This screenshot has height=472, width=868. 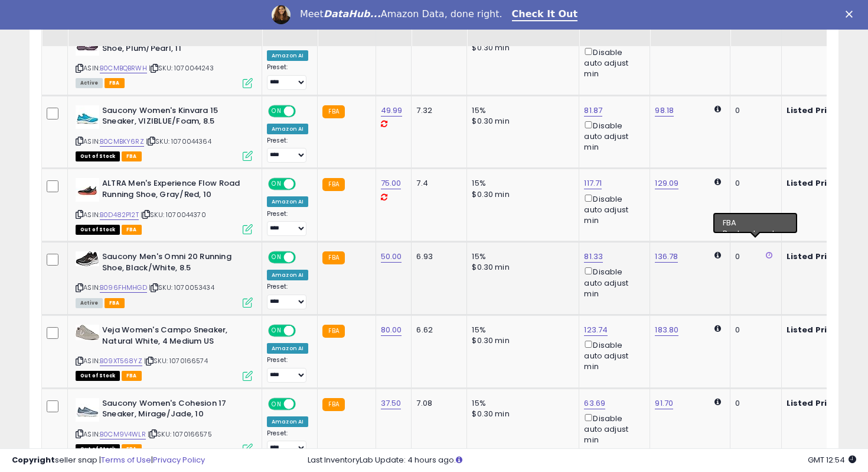 I want to click on a: B096FHMHGD, so click(x=123, y=288).